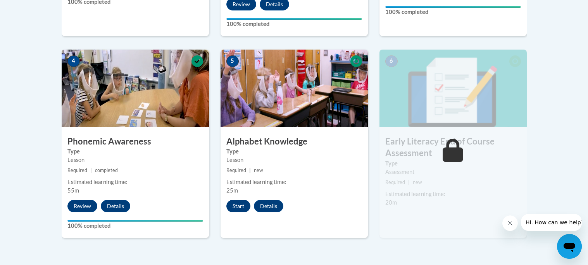 The image size is (588, 265). I want to click on h3: Early Literacy End of Course Assessment, so click(453, 148).